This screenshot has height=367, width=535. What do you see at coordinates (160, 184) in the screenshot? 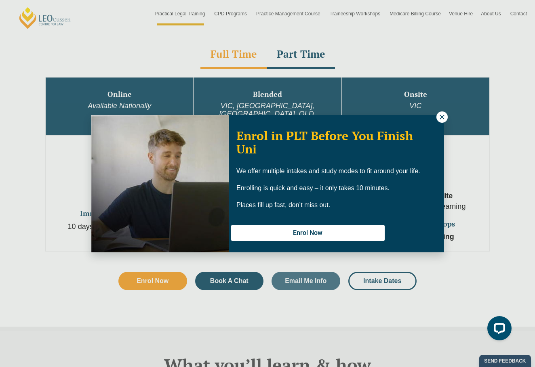
I see `img: Woman in yellow blouse holding folders looking to the right and smiling` at bounding box center [160, 184].